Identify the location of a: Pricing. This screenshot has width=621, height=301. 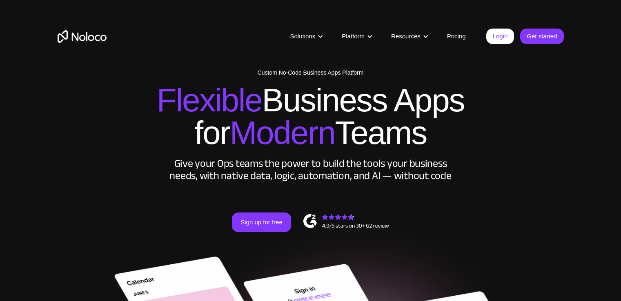
(456, 36).